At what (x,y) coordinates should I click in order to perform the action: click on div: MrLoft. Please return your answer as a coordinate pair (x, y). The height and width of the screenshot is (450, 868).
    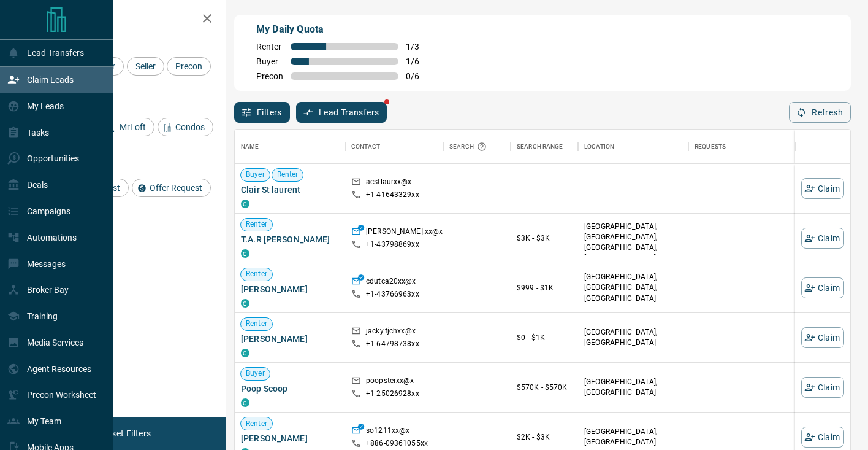
    Looking at the image, I should click on (129, 127).